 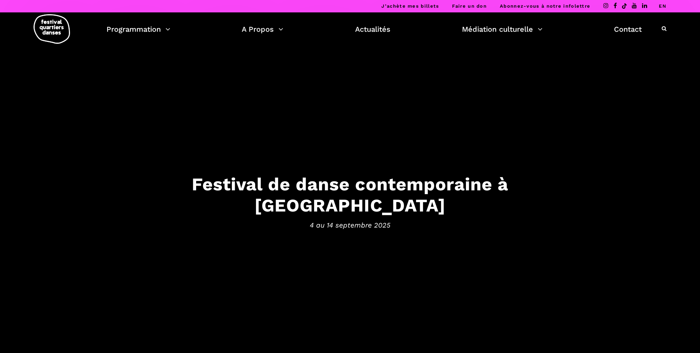 I want to click on a: EN, so click(x=662, y=6).